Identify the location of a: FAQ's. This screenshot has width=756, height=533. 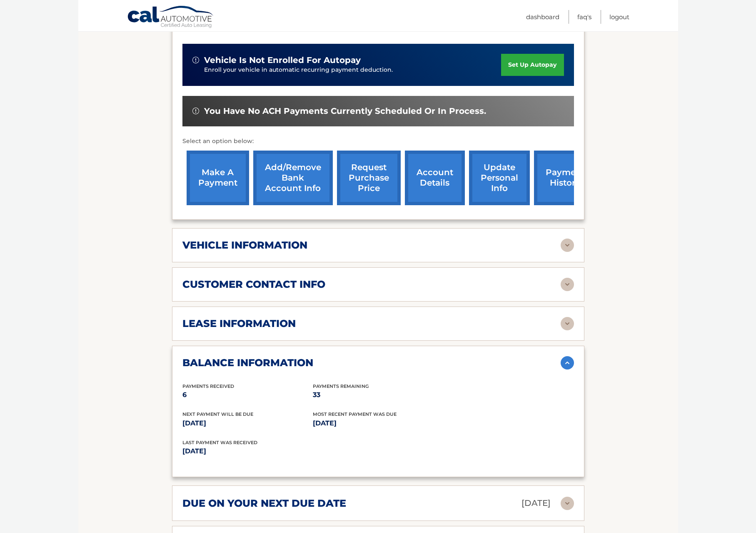
(584, 17).